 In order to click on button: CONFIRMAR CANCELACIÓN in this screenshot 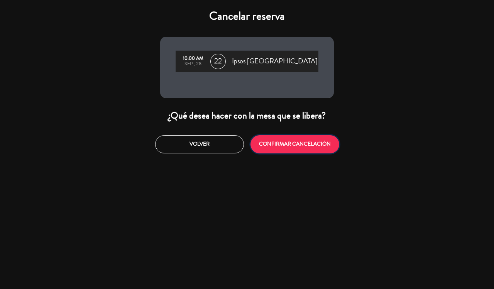, I will do `click(295, 144)`.